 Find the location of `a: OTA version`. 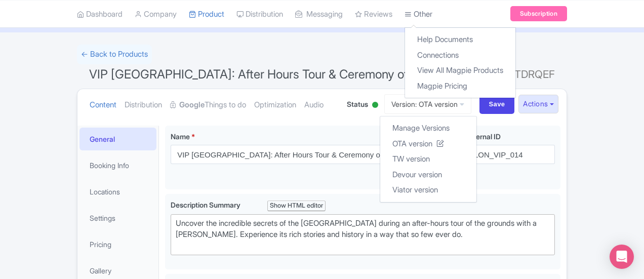

a: OTA version is located at coordinates (428, 143).